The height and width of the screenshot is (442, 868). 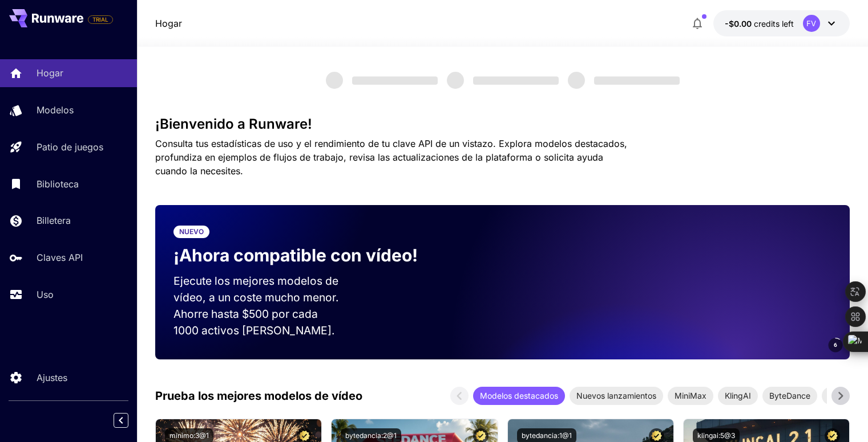 What do you see at coordinates (518, 396) in the screenshot?
I see `font: Modelos destacados` at bounding box center [518, 396].